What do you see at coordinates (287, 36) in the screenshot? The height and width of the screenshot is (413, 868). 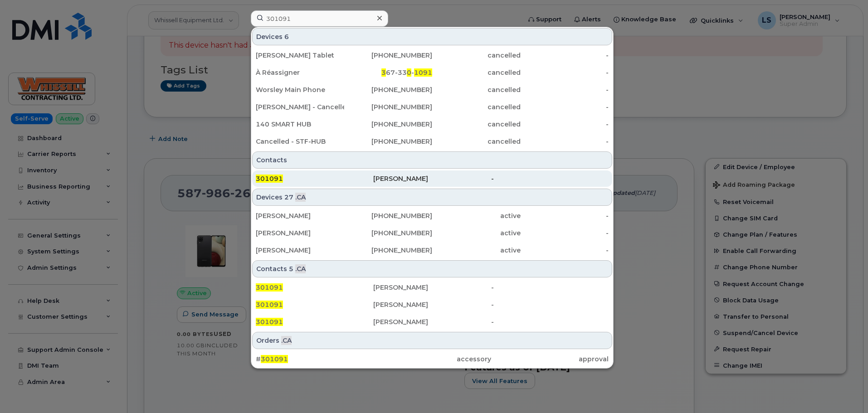 I see `span: 6` at bounding box center [287, 36].